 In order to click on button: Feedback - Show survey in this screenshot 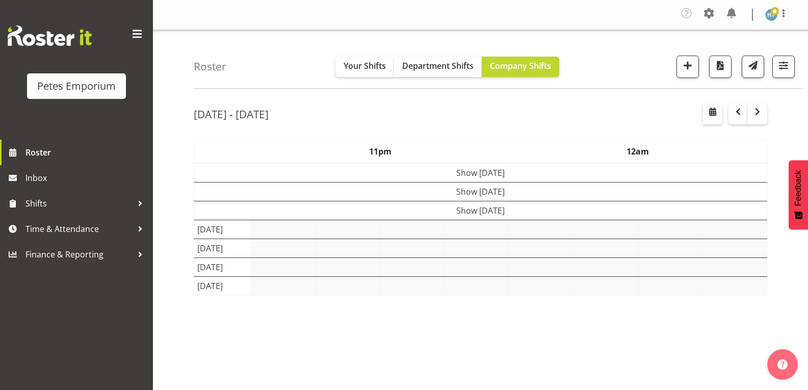, I will do `click(798, 195)`.